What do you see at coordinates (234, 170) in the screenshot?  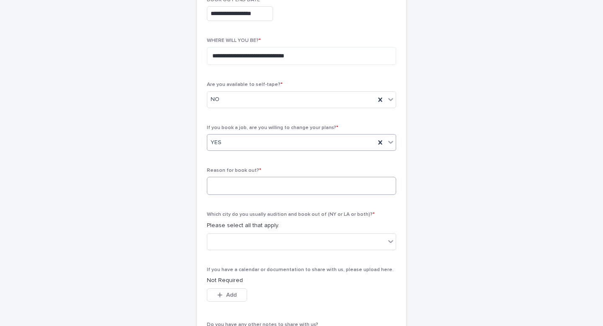 I see `span: Reason for book out?` at bounding box center [234, 170].